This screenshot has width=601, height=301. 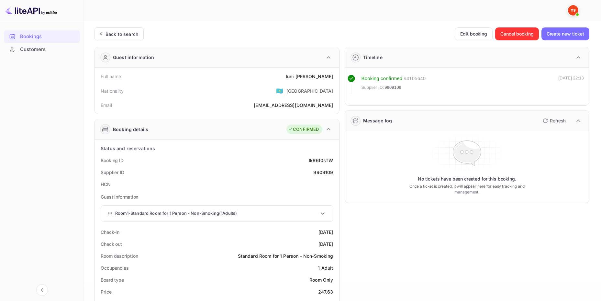 I want to click on div: Booking details, so click(x=130, y=129).